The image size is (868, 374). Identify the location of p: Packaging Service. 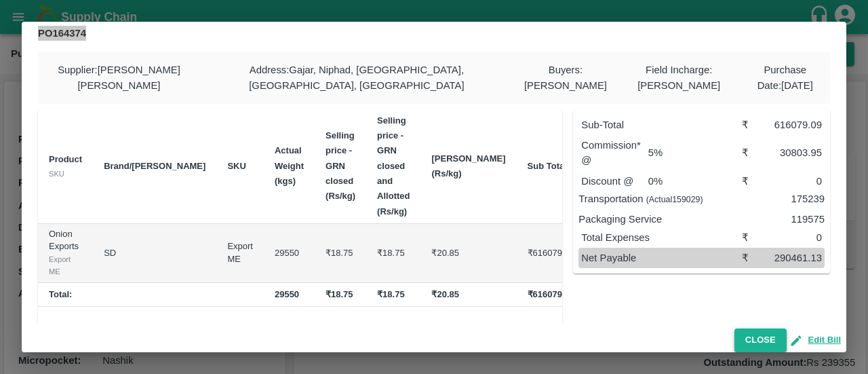
(661, 219).